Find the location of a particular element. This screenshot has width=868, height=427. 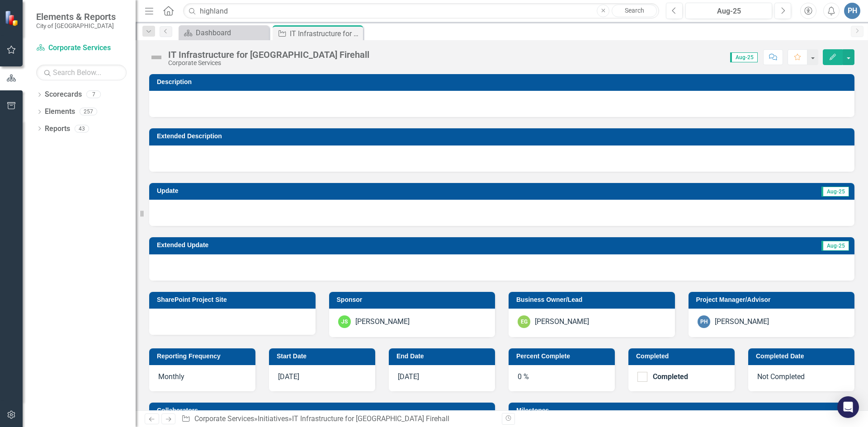

div: Dashboard is located at coordinates (231, 32).